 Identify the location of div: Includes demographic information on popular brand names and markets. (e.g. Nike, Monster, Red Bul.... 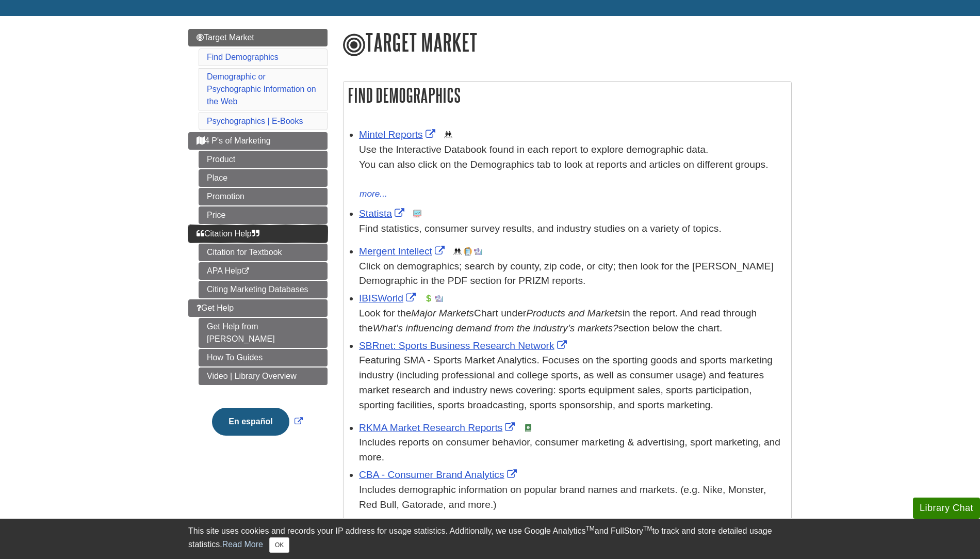
(572, 498).